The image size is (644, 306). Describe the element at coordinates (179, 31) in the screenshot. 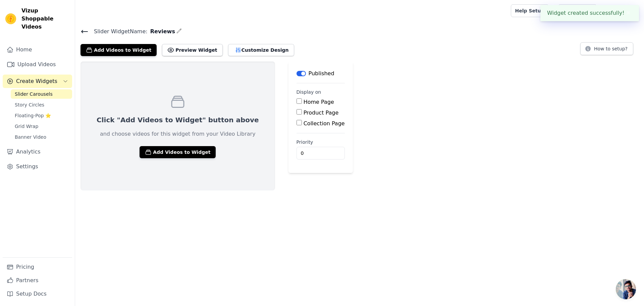

I see `div: Edit Name` at that location.